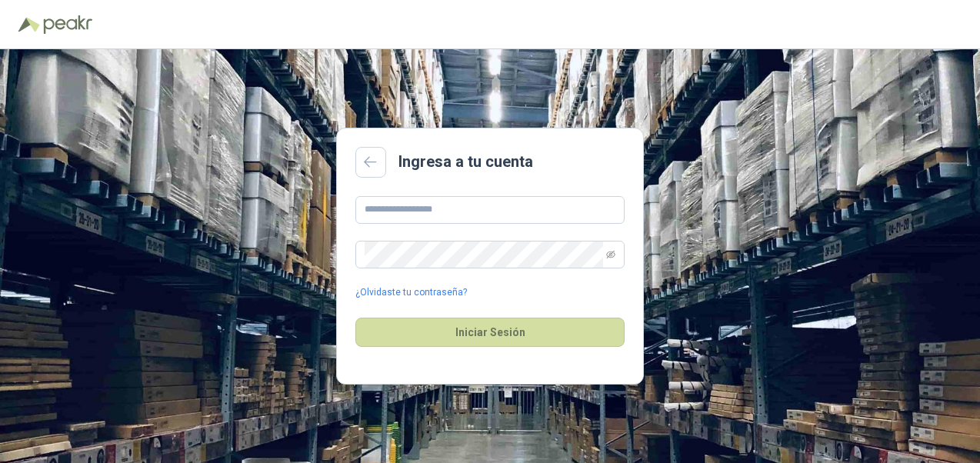  I want to click on img: Logo, so click(29, 25).